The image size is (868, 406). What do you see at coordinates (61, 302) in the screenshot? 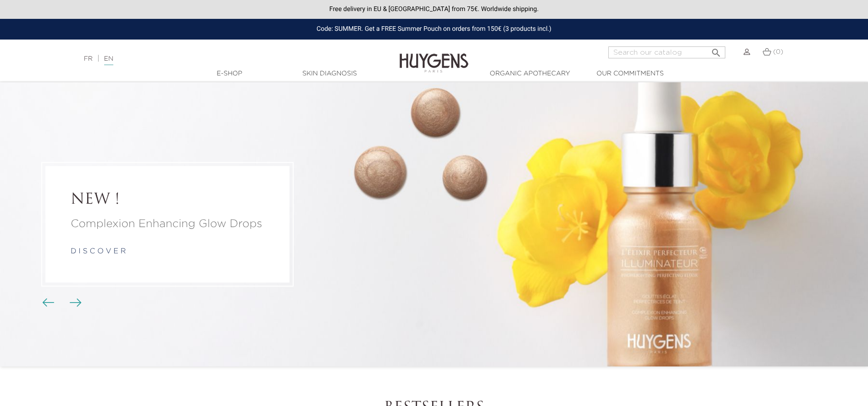
I see `div: Carousel buttons` at bounding box center [61, 302].